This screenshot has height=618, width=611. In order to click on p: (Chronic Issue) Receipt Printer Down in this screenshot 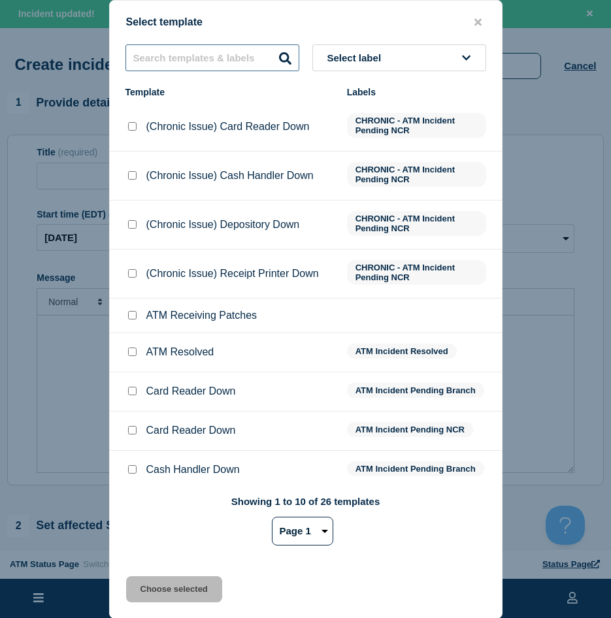, I will do `click(232, 274)`.